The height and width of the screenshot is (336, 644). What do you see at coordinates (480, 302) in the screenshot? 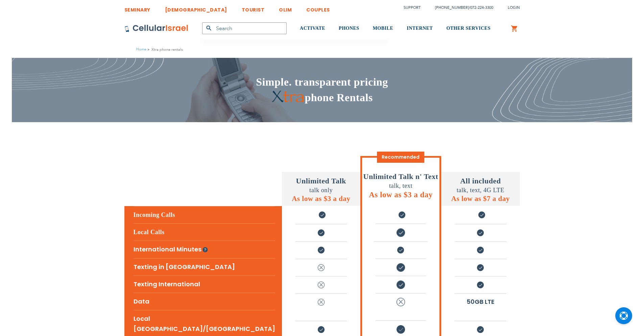
I see `li: 50GB LTE` at bounding box center [480, 302].